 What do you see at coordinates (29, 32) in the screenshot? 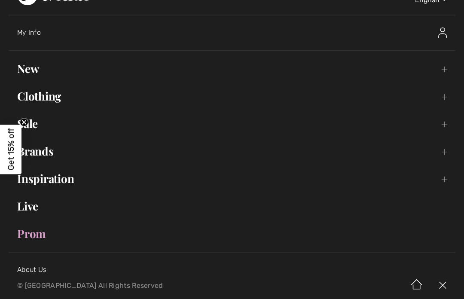
I see `span: My Info` at bounding box center [29, 32].